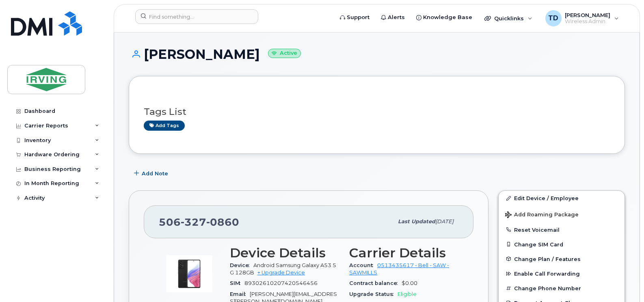 The image size is (644, 302). Describe the element at coordinates (547, 273) in the screenshot. I see `span: Enable Call Forwarding` at that location.